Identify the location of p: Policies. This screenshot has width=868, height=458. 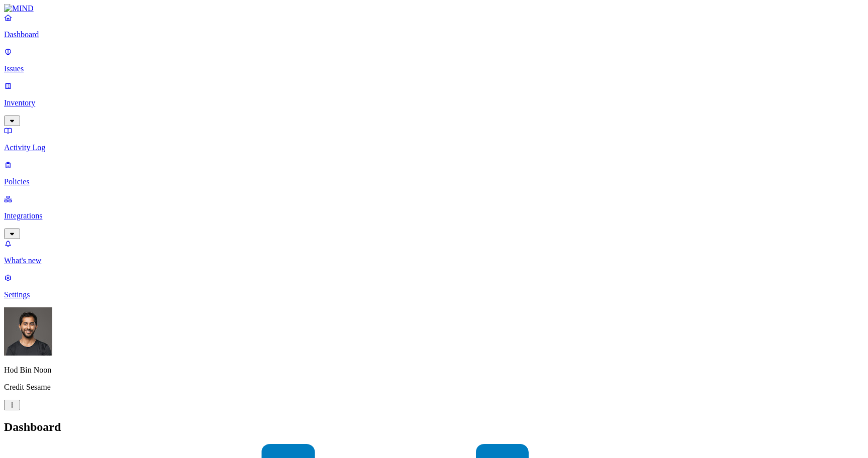
(434, 182).